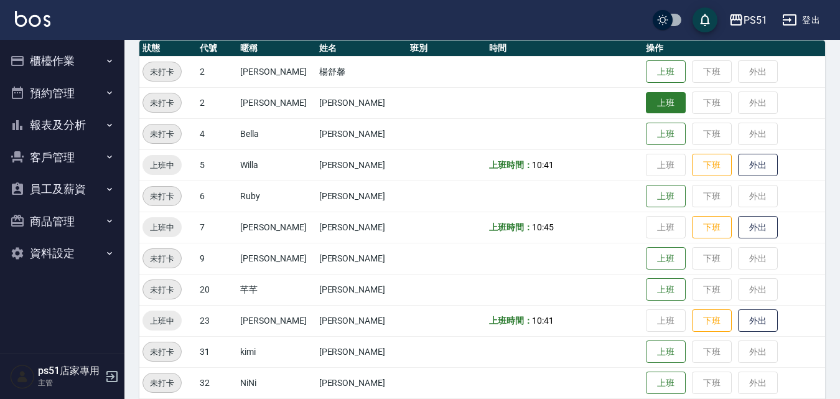 This screenshot has height=399, width=840. What do you see at coordinates (70, 383) in the screenshot?
I see `p: 主管` at bounding box center [70, 383].